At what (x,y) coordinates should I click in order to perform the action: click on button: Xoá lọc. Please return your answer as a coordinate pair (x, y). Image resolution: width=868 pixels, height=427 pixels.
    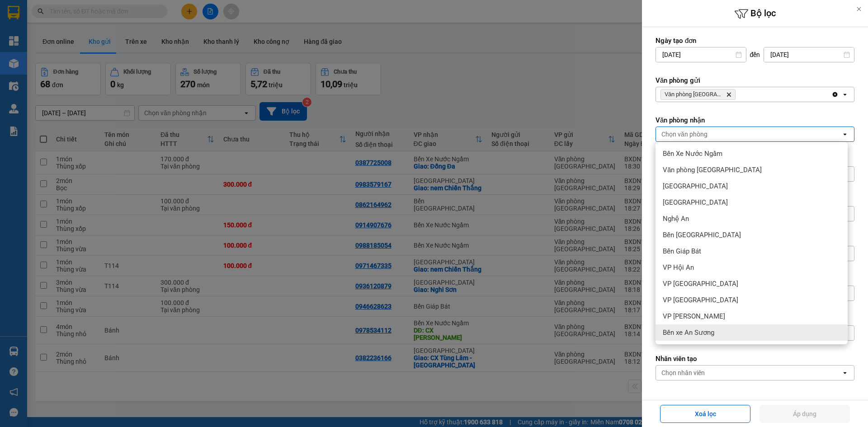
    Looking at the image, I should click on (705, 414).